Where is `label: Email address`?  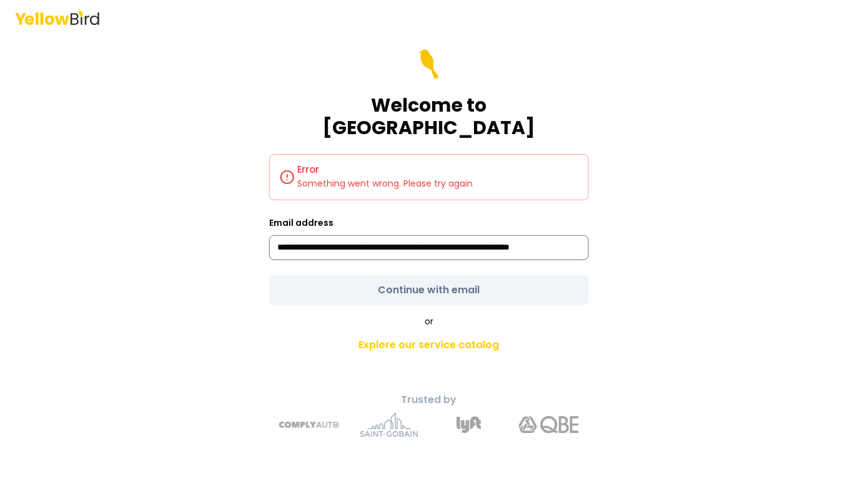 label: Email address is located at coordinates (301, 223).